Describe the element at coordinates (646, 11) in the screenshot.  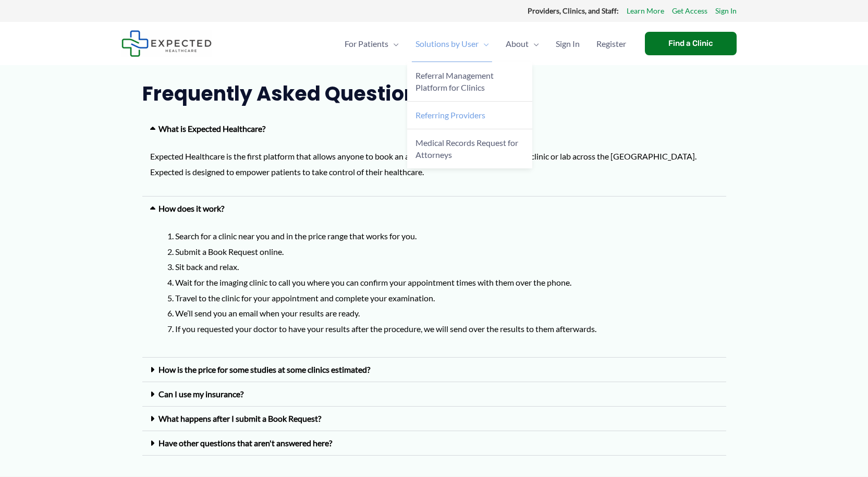
I see `a: Learn More` at that location.